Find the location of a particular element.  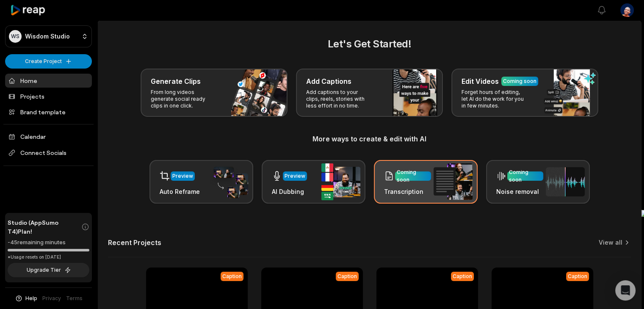

p: From long videos generate social ready clips in one click. is located at coordinates (183, 99).